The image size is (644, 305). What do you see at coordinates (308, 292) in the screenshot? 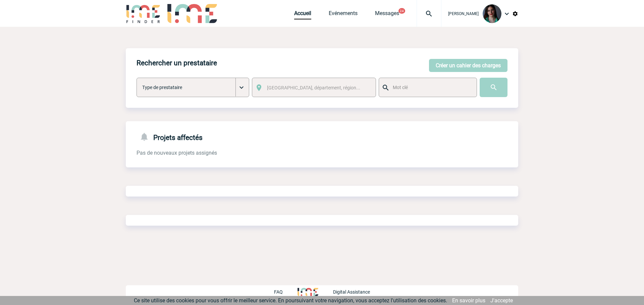
I see `img: http://www.idealmeetingsevents.fr/` at bounding box center [308, 292].